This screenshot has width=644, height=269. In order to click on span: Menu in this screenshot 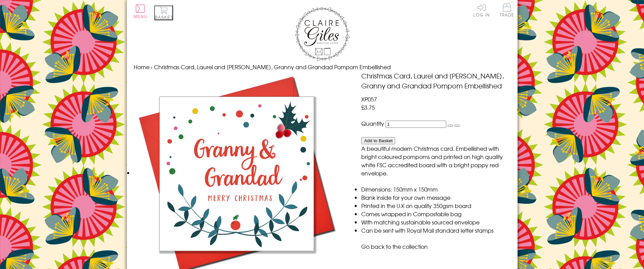, I will do `click(141, 17)`.